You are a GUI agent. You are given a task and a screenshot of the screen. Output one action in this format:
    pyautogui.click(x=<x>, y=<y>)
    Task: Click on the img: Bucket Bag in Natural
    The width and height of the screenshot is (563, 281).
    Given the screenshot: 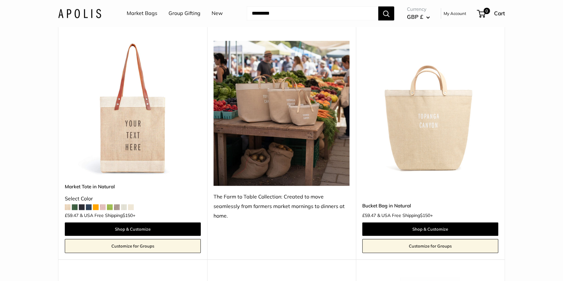 What is the action you would take?
    pyautogui.click(x=430, y=109)
    